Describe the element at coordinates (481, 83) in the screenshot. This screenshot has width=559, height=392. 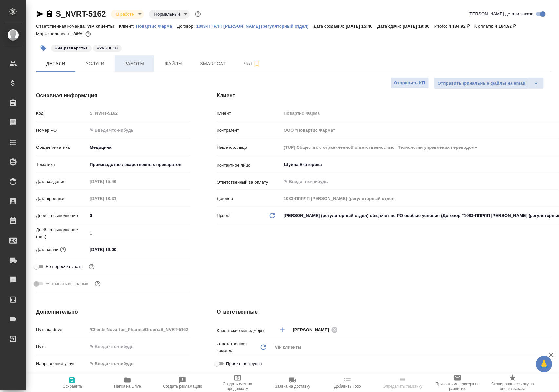
I see `button: Отправить финальные файлы на email` at that location.